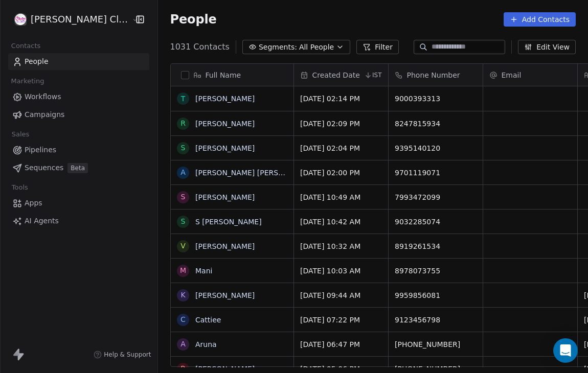 The image size is (588, 373). What do you see at coordinates (183, 320) in the screenshot?
I see `div: C` at bounding box center [183, 320].